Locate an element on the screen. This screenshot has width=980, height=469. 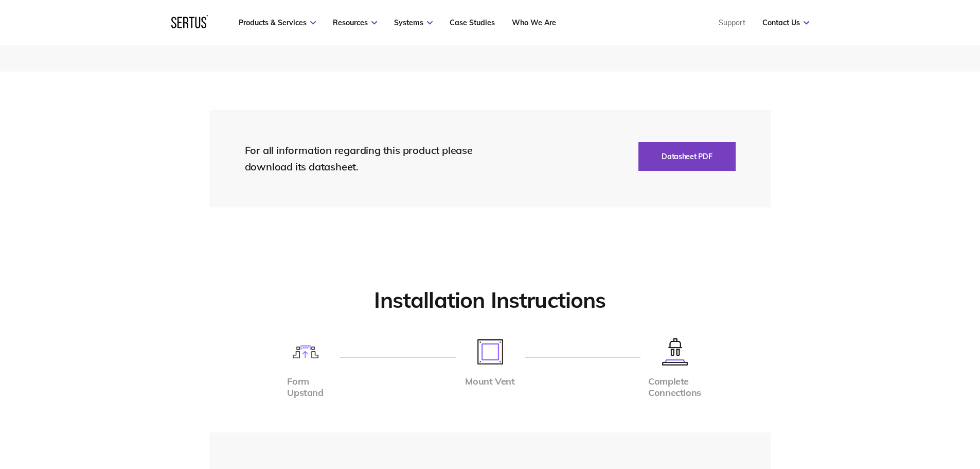
div: Mount Vent is located at coordinates (490, 381).